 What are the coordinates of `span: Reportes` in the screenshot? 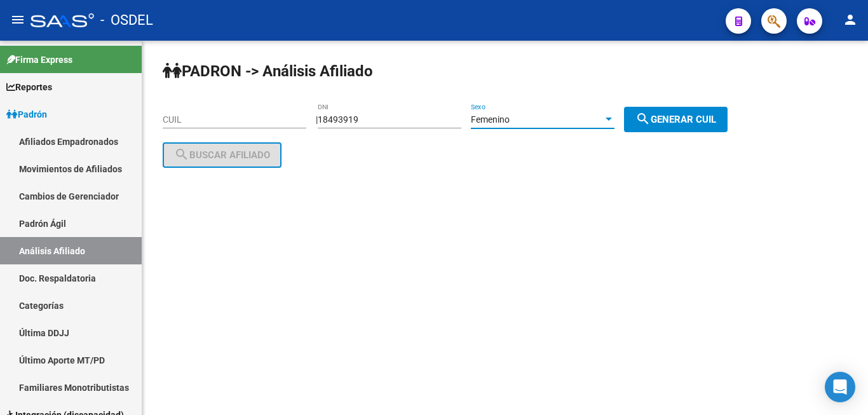 It's located at (30, 87).